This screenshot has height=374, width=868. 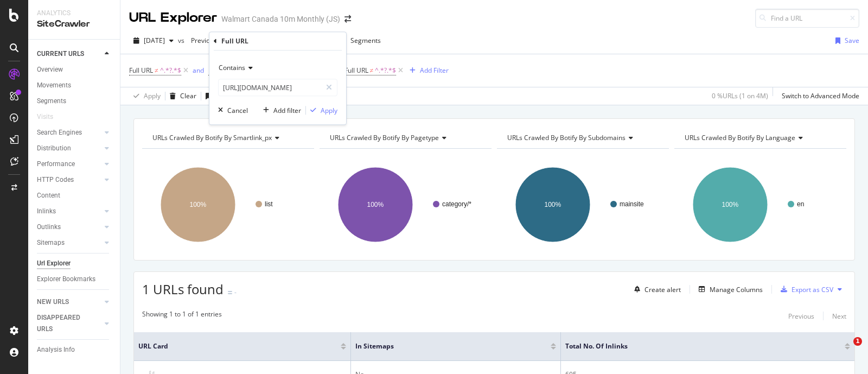 What do you see at coordinates (52, 101) in the screenshot?
I see `div: Segments` at bounding box center [52, 101].